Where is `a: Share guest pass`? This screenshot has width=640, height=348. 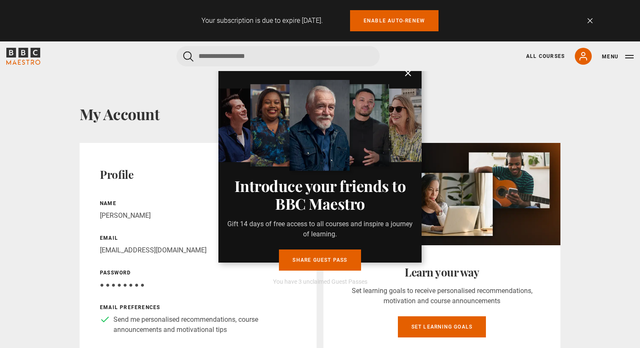
a: Share guest pass is located at coordinates (320, 260).